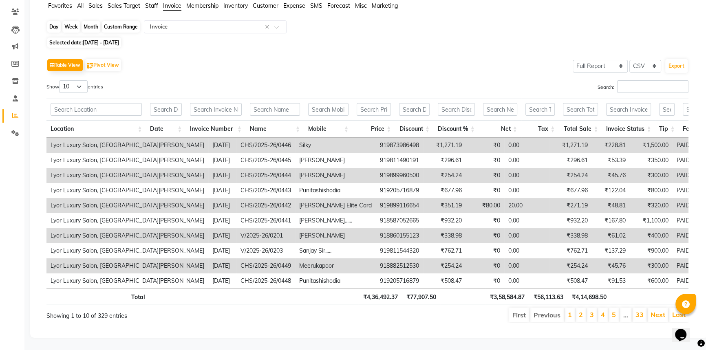 This screenshot has height=350, width=706. I want to click on th: Date: activate to sort column ascending, so click(166, 129).